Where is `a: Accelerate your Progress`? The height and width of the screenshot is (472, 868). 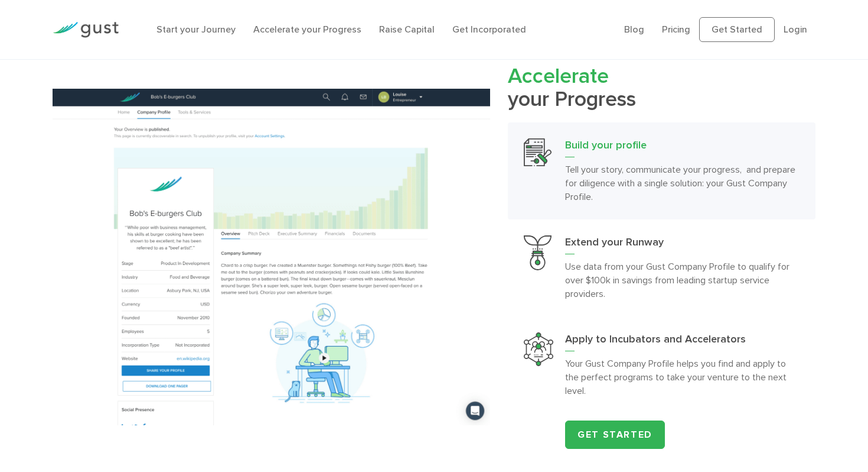 a: Accelerate your Progress is located at coordinates (307, 29).